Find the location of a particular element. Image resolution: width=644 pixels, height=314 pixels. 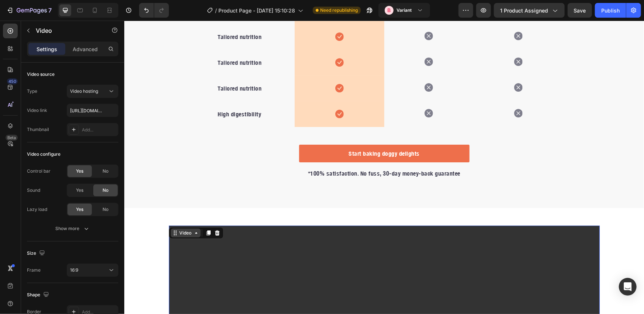

input: Insert video url here is located at coordinates (92, 111).